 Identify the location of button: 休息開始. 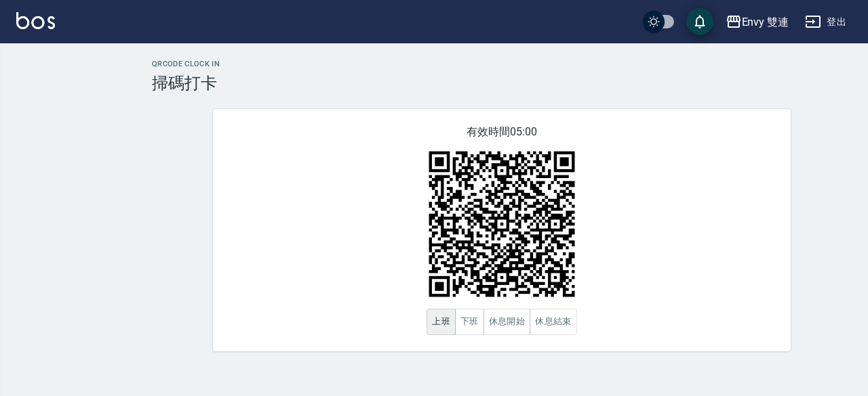
(507, 322).